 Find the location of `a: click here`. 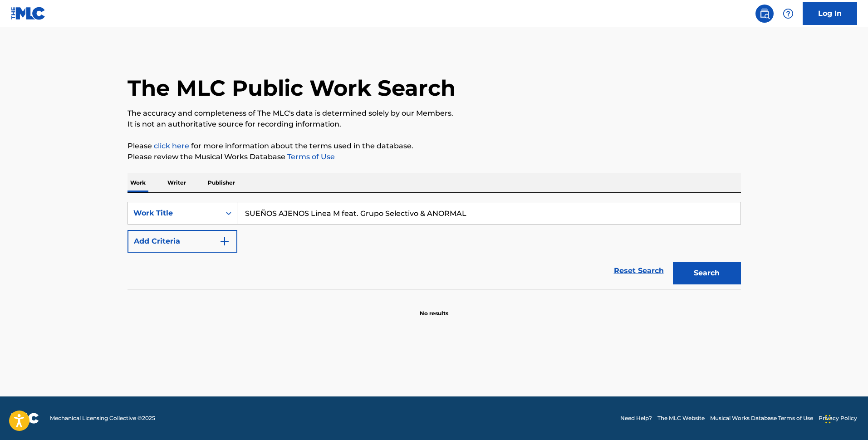

a: click here is located at coordinates (171, 146).